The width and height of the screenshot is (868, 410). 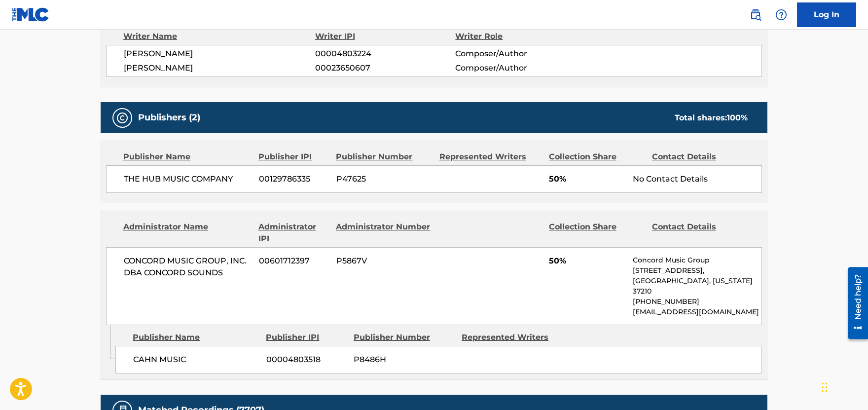 What do you see at coordinates (294, 179) in the screenshot?
I see `span: 00129786335` at bounding box center [294, 179].